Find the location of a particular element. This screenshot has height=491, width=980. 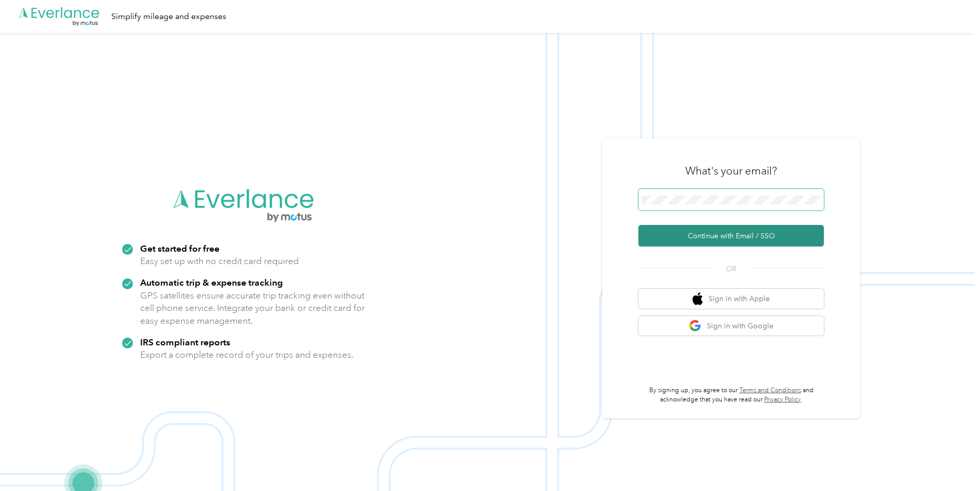

p: By signing up, you agree to our and acknowledge that you have read our . is located at coordinates (731, 395).